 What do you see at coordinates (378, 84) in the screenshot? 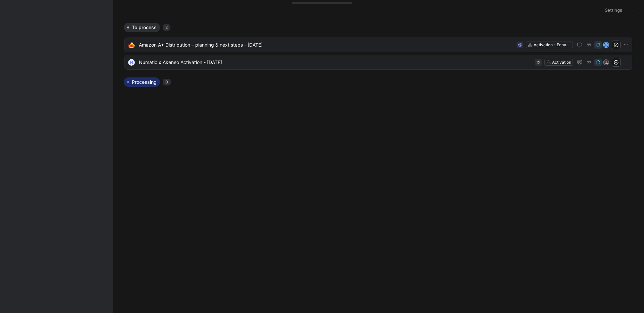
I see `div: Processing0` at bounding box center [378, 84].